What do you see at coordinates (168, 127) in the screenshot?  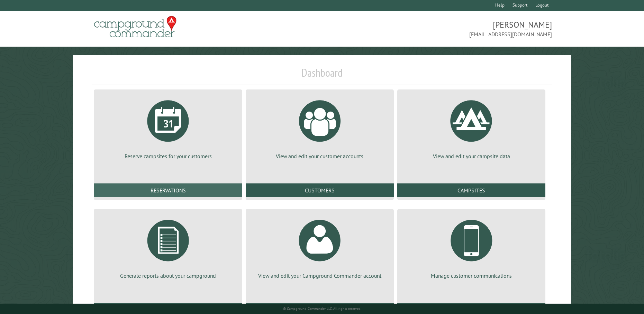 I see `a: Reserve campsites for your customers` at bounding box center [168, 127].